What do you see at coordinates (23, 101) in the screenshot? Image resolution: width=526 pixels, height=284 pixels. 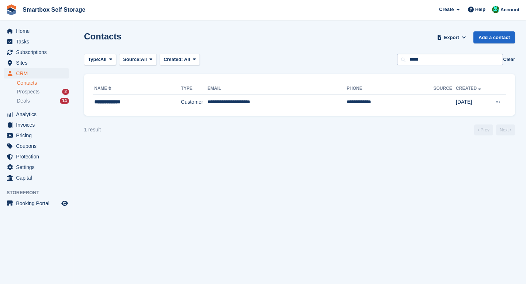 I see `span: Deals` at bounding box center [23, 101].